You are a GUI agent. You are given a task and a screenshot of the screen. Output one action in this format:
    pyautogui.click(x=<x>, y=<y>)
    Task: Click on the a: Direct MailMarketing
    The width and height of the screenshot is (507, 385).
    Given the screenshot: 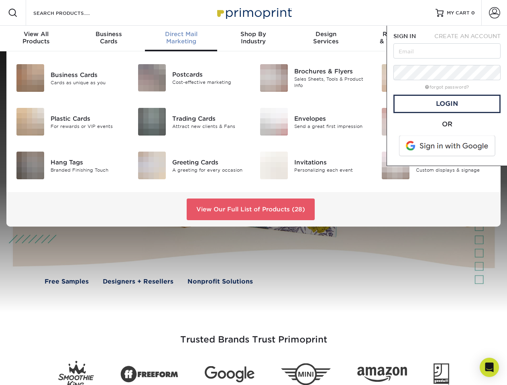 What is the action you would take?
    pyautogui.click(x=181, y=39)
    